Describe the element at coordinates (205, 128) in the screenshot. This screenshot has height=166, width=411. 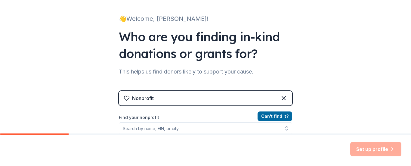
I see `input: Search by name, EIN, or city` at that location.